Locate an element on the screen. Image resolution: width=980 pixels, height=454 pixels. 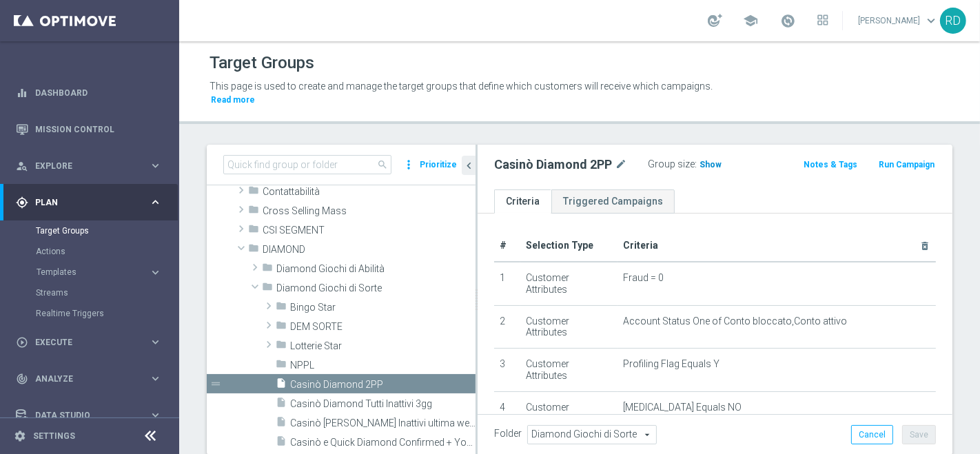
div: RD is located at coordinates (953, 21).